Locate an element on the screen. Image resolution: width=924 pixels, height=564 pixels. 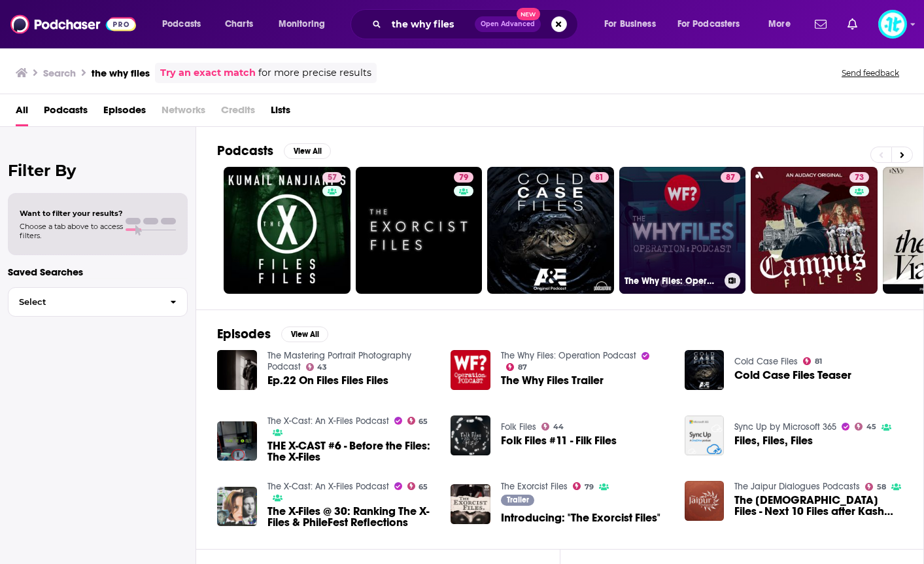
span: 65 is located at coordinates (423, 487).